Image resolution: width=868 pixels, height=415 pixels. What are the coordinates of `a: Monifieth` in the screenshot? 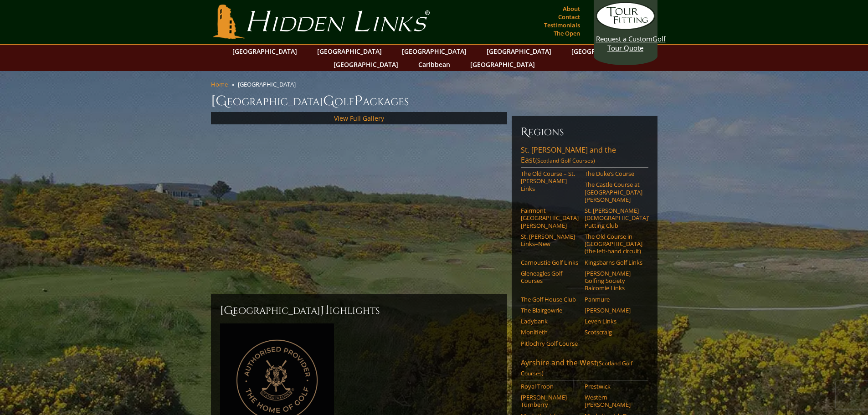 It's located at (550, 333).